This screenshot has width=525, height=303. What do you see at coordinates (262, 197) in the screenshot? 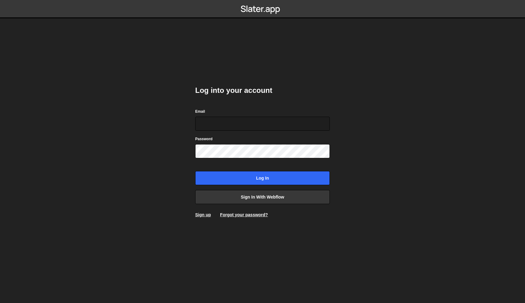
I see `a: Sign in with Webflow` at bounding box center [262, 197].